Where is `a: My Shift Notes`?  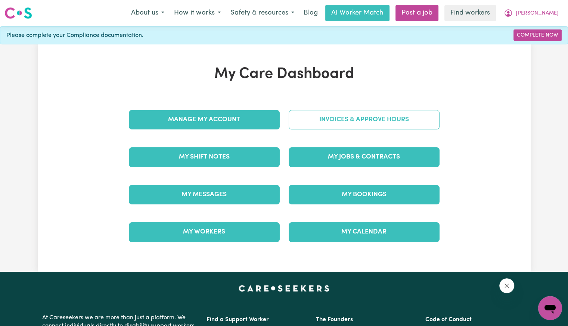 a: My Shift Notes is located at coordinates (204, 157).